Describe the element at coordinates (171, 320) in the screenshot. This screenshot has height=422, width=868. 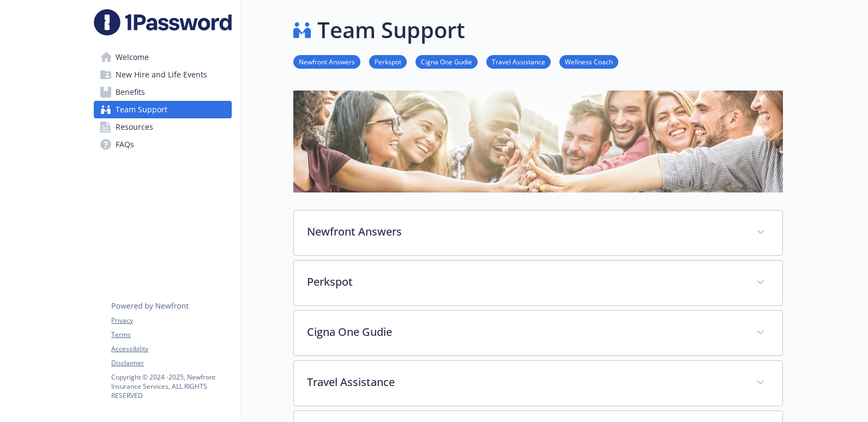
I see `a: Privacy` at that location.